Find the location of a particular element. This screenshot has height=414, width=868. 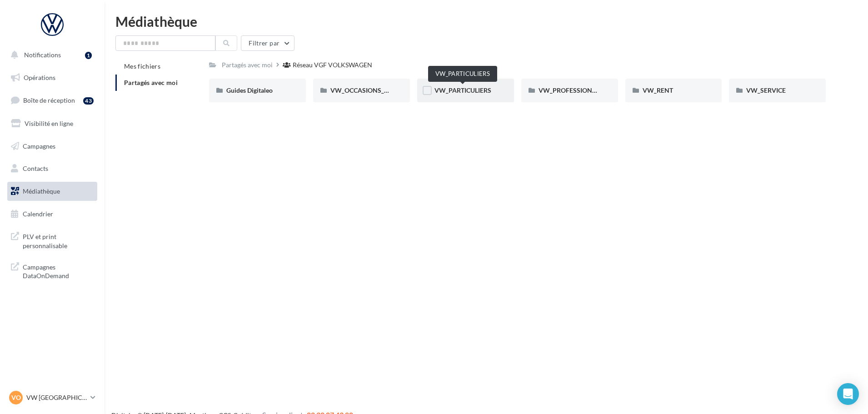

span: VW_OCCASIONS_GARANTIES is located at coordinates (375, 90).